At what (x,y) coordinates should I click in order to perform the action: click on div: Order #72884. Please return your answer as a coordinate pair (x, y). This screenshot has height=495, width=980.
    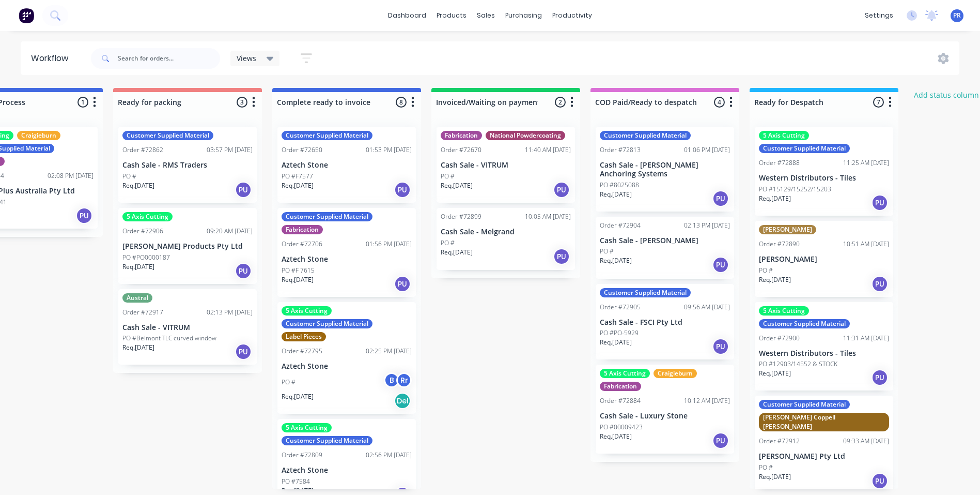
    Looking at the image, I should click on (620, 401).